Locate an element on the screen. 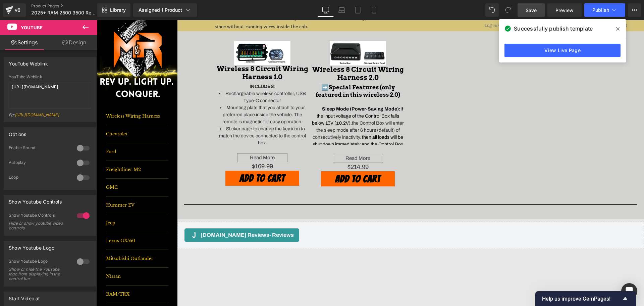 This screenshot has width=644, height=306. div: Open Intercom Messenger is located at coordinates (629, 291).